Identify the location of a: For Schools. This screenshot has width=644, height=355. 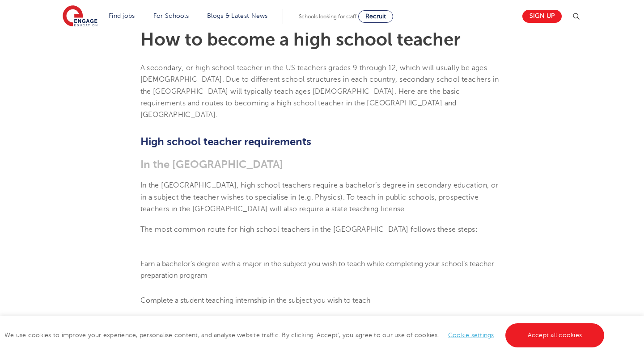
(171, 16).